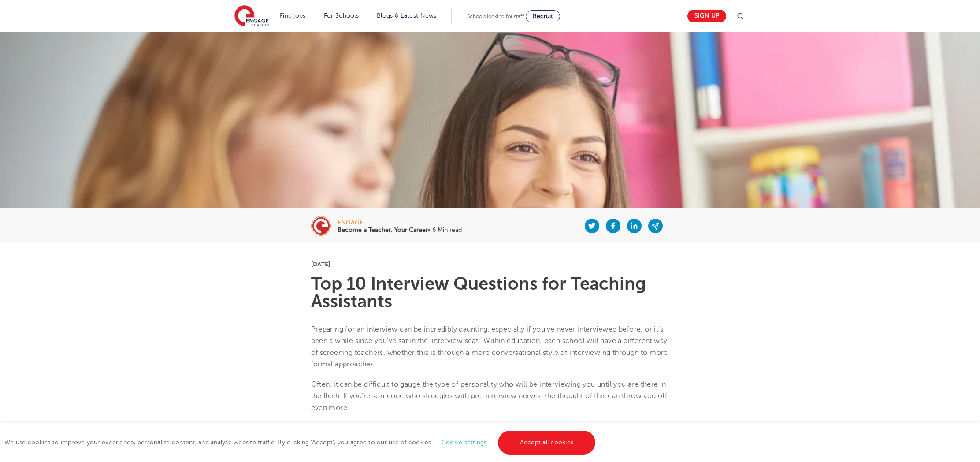 This screenshot has width=980, height=462. Describe the element at coordinates (490, 440) in the screenshot. I see `p: However, some questions tend to crop up across the board, which gives you the opportunity to prep...` at that location.